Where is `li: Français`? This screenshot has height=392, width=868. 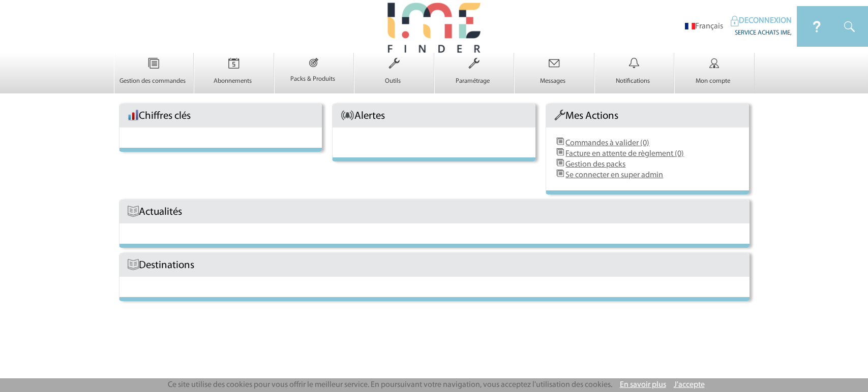 li: Français is located at coordinates (704, 26).